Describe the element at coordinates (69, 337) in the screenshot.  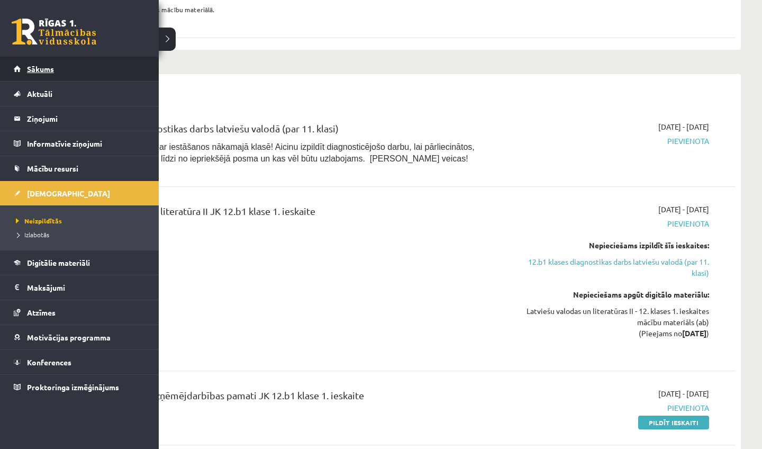
I see `span: Motivācijas programma` at that location.